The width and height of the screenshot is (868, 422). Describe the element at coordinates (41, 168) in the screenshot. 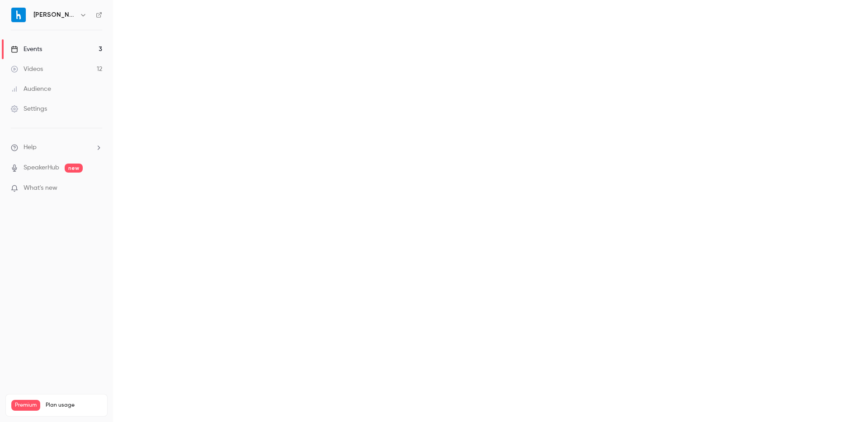

I see `a: SpeakerHub` at that location.